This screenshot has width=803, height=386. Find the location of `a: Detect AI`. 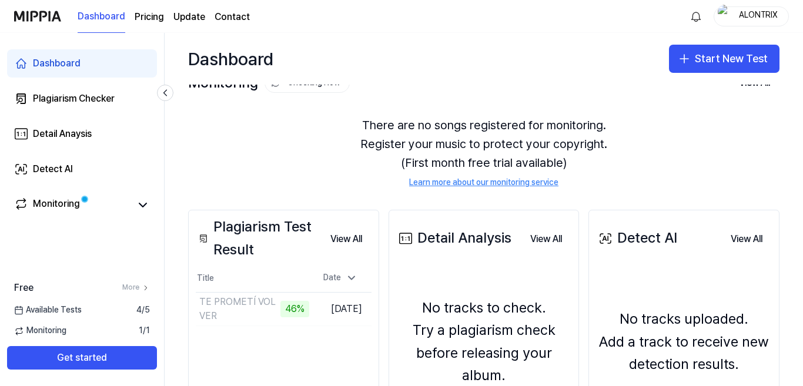

a: Detect AI is located at coordinates (82, 169).